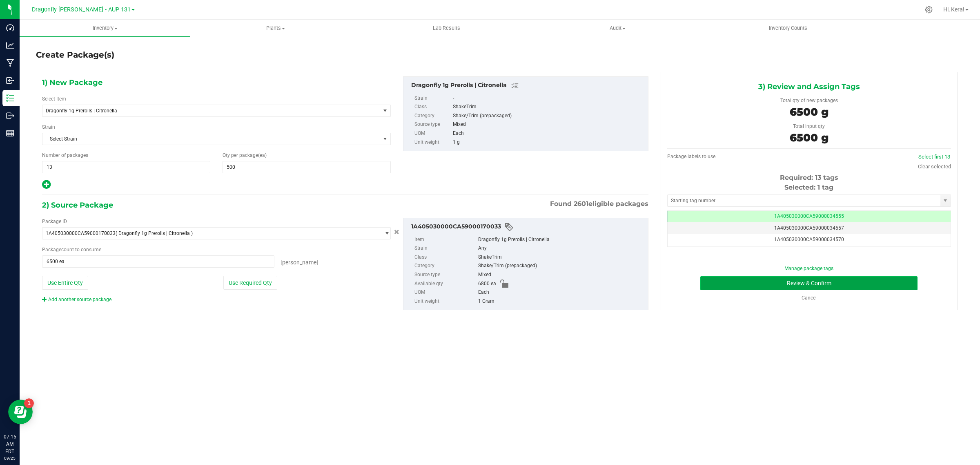 Image resolution: width=980 pixels, height=465 pixels. Describe the element at coordinates (10, 28) in the screenshot. I see `inline-svg: Dashboard` at that location.